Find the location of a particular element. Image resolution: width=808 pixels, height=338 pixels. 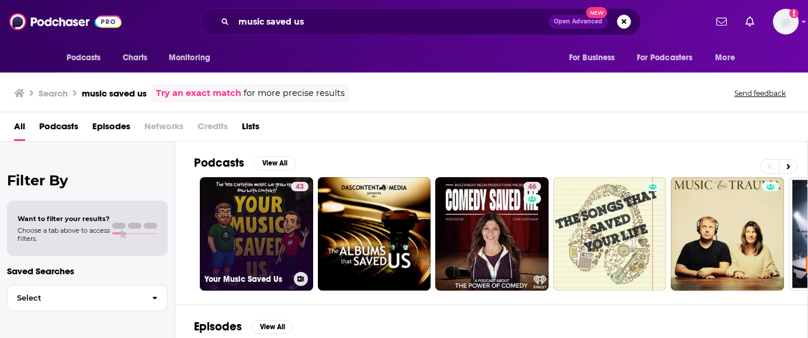

img: Podchaser - Follow, Share and Rate Podcasts is located at coordinates (65, 22).